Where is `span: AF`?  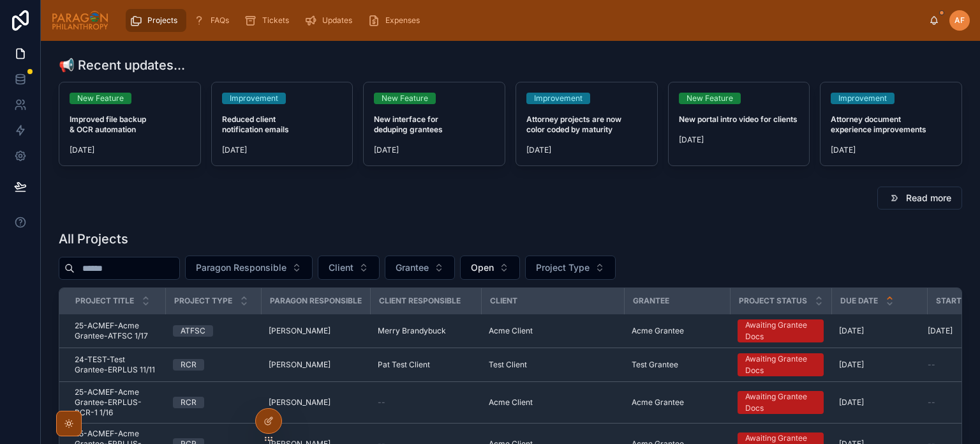 span: AF is located at coordinates (960, 20).